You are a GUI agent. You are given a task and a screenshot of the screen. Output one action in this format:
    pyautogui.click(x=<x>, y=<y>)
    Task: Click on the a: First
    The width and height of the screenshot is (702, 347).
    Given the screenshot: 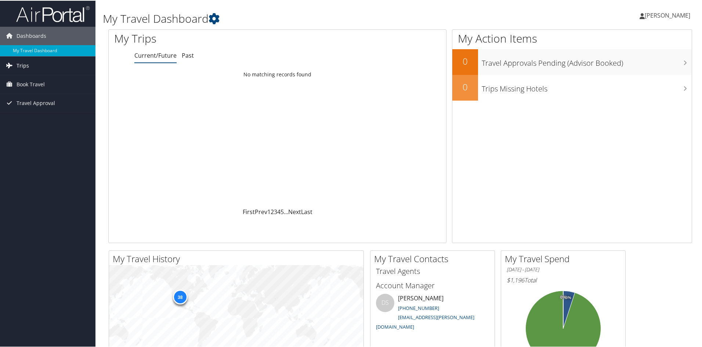 What is the action you would take?
    pyautogui.click(x=248, y=211)
    